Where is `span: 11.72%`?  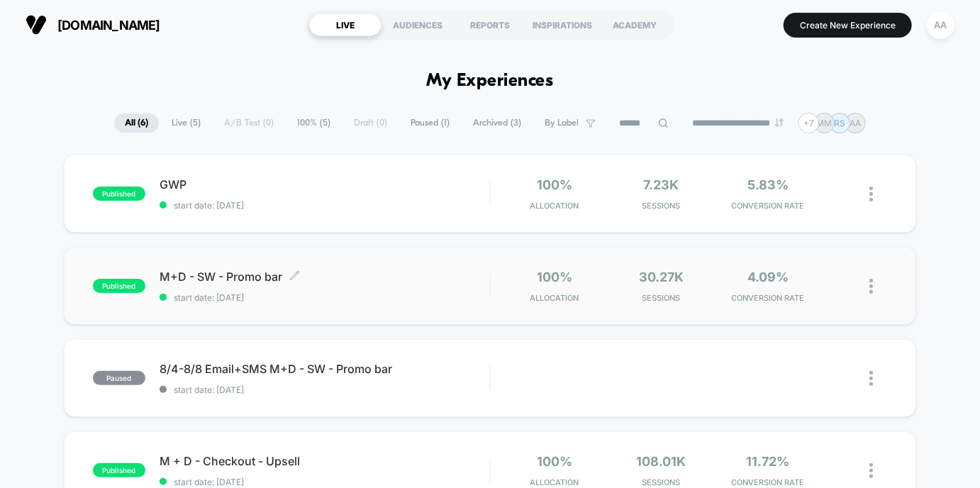 span: 11.72% is located at coordinates (767, 460).